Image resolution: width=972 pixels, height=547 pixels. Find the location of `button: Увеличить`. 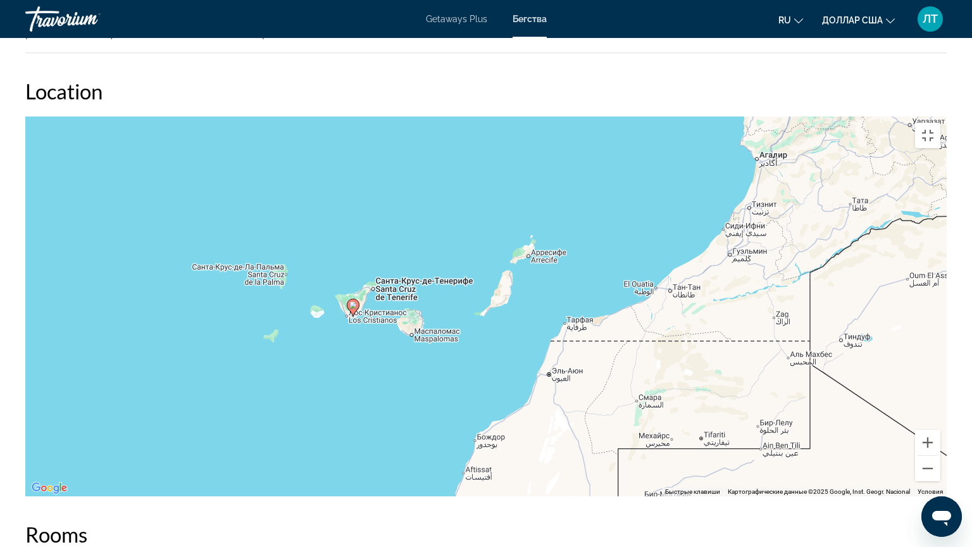

button: Увеличить is located at coordinates (928, 442).